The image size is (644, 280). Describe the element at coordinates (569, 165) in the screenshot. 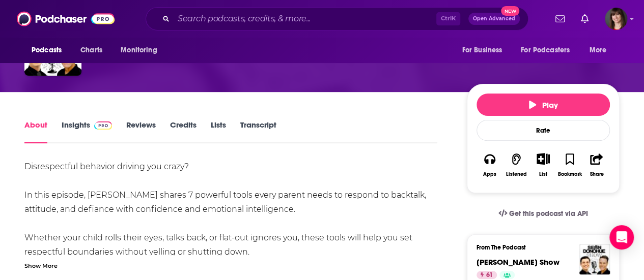

I see `button: Bookmark` at that location.